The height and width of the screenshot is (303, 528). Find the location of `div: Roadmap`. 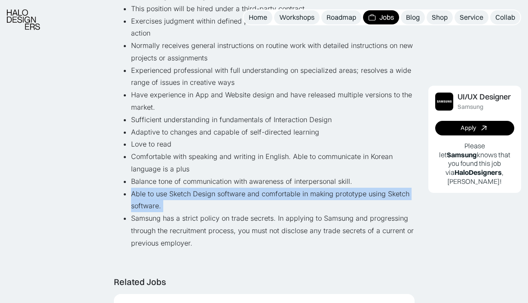

div: Roadmap is located at coordinates (341, 17).